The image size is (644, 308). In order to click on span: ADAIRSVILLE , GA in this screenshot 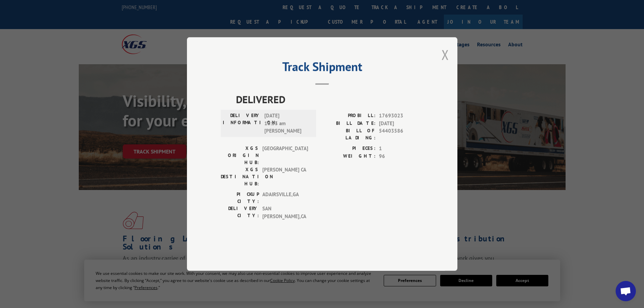, I will do `click(285, 198)`.